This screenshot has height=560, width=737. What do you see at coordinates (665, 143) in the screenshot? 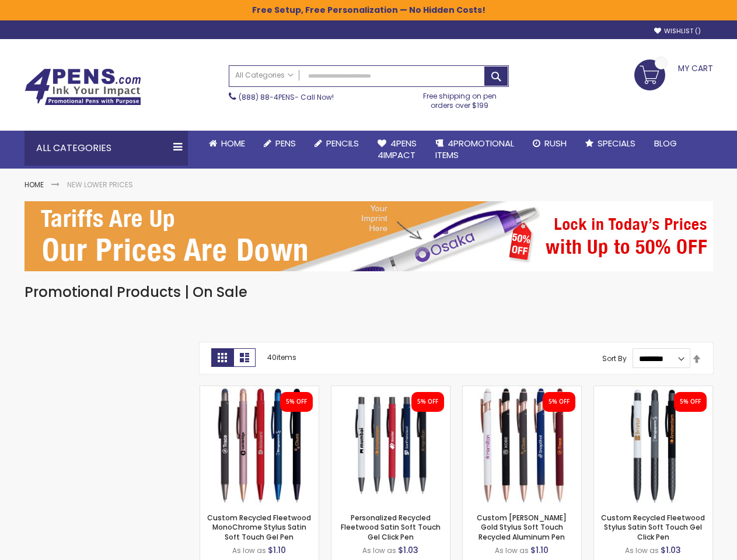
I see `a: Blog` at bounding box center [665, 143].